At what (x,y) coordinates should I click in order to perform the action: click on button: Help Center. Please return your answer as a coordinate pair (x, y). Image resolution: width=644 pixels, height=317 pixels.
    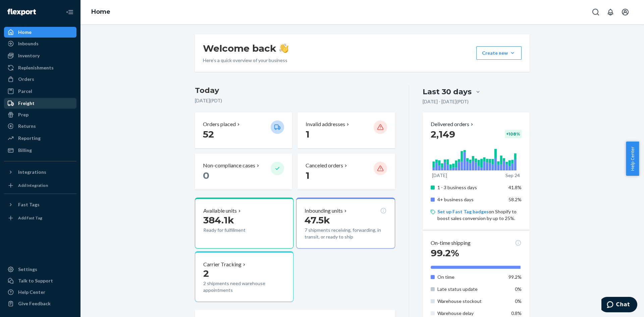
    Looking at the image, I should click on (632, 158).